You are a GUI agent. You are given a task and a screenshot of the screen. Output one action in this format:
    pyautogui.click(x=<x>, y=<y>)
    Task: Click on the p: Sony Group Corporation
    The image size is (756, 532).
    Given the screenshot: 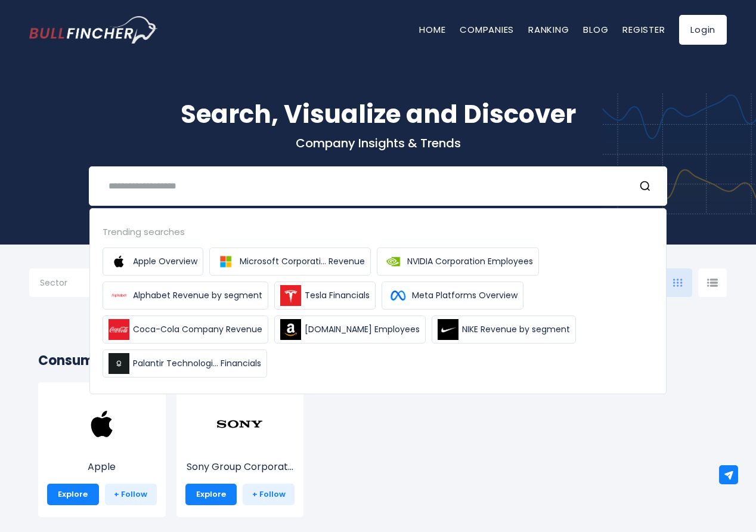 What is the action you would take?
    pyautogui.click(x=241, y=467)
    